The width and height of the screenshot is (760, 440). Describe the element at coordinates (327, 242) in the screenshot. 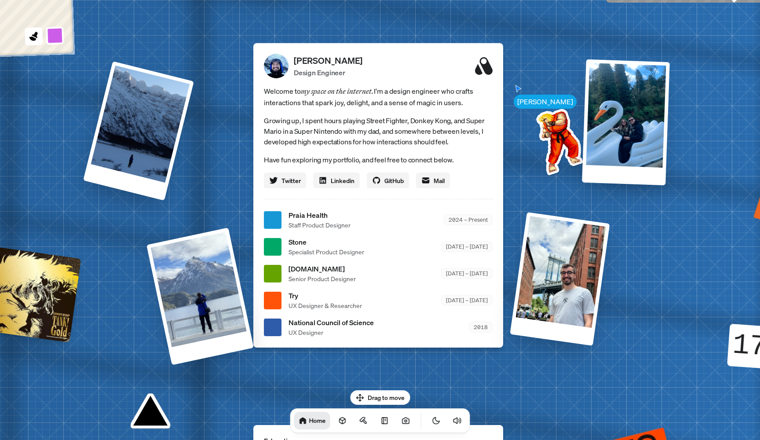

I see `span: Stone` at that location.